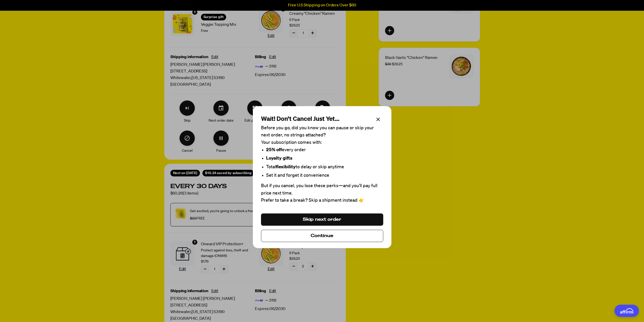 The width and height of the screenshot is (644, 322). What do you see at coordinates (274, 150) in the screenshot?
I see `strong: 25% off` at bounding box center [274, 150].